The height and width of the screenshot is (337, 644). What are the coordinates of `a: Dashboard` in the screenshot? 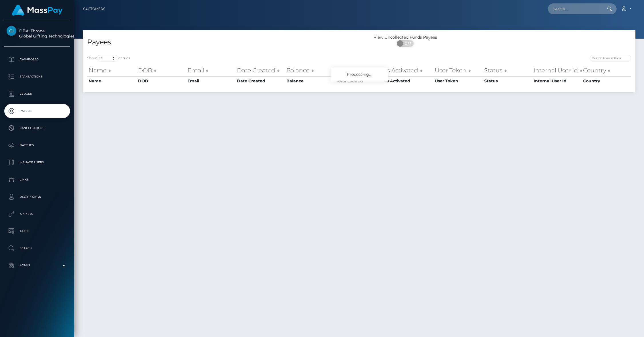 It's located at (37, 60).